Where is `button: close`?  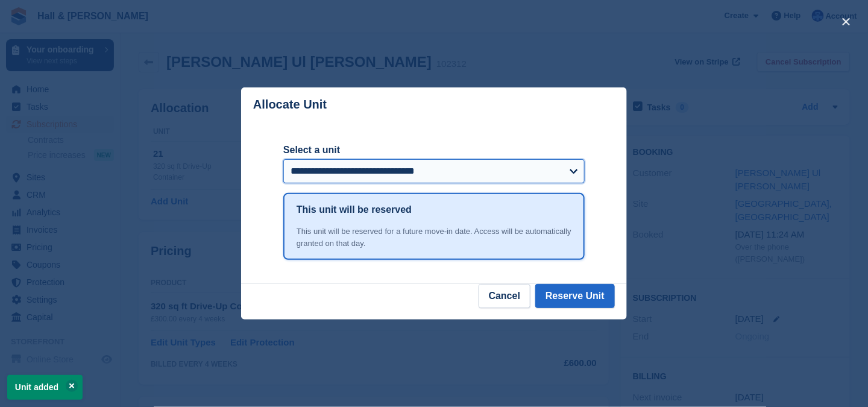 button: close is located at coordinates (847, 22).